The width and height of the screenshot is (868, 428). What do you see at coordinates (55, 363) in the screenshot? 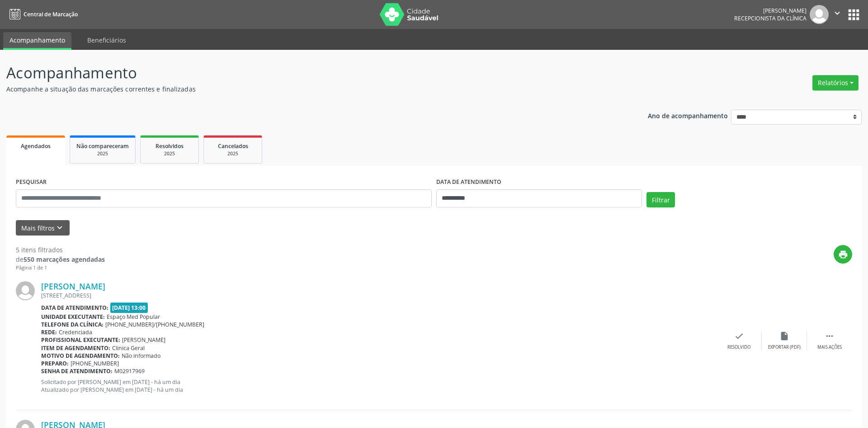
I see `b: Preparo:` at bounding box center [55, 363].